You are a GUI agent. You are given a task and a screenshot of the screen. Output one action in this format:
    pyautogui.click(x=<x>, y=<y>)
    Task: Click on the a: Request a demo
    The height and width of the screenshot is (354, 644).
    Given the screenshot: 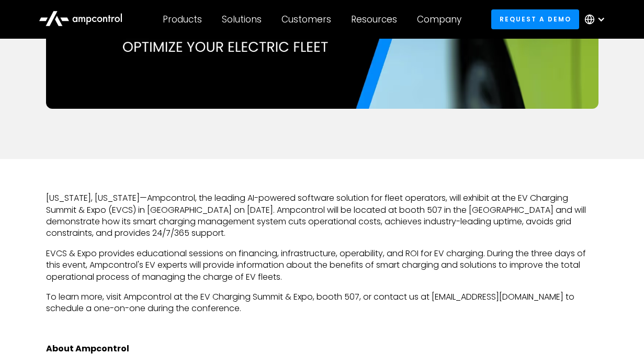 What is the action you would take?
    pyautogui.click(x=535, y=19)
    